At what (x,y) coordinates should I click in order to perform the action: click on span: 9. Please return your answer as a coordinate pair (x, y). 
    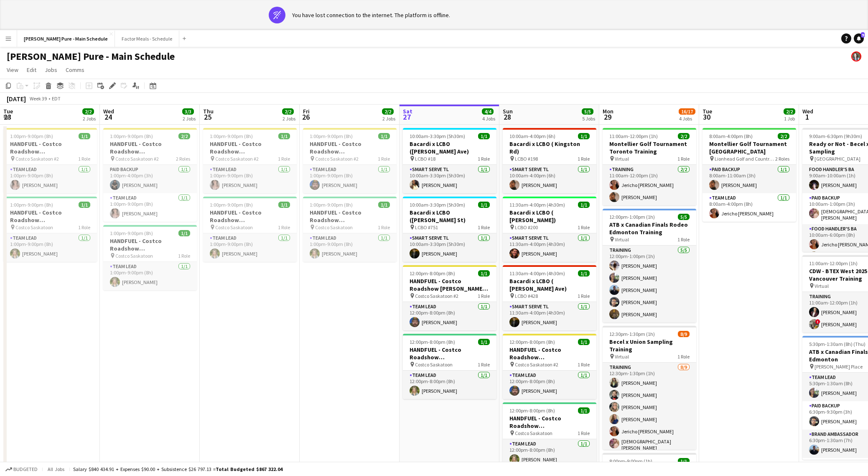
    Looking at the image, I should click on (863, 35).